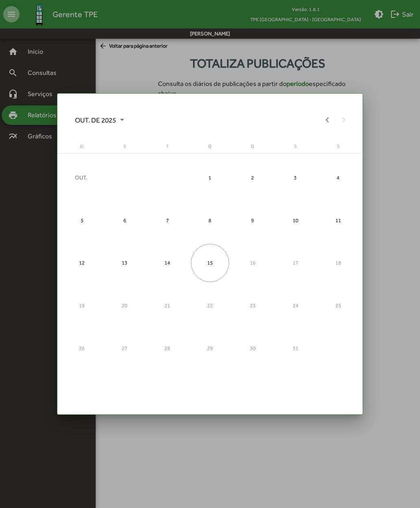 Image resolution: width=420 pixels, height=508 pixels. I want to click on th: sexta-feira, so click(295, 148).